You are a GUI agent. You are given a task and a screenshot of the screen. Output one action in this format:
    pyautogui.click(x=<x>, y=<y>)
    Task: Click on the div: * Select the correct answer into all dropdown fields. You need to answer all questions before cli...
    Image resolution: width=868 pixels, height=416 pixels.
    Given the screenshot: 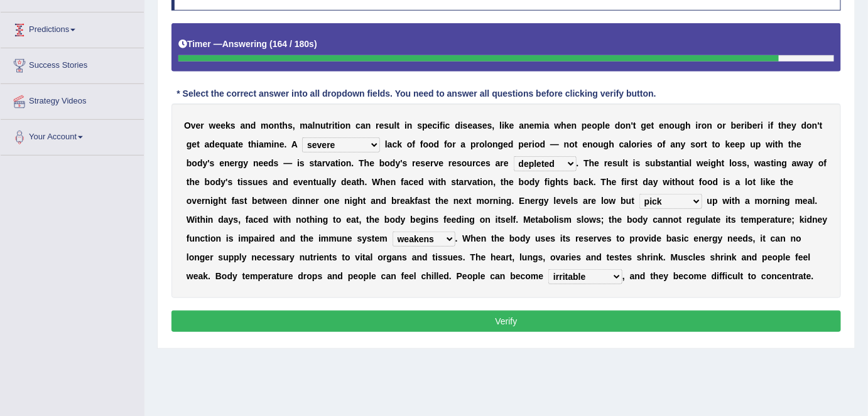 What is the action you would take?
    pyautogui.click(x=416, y=94)
    